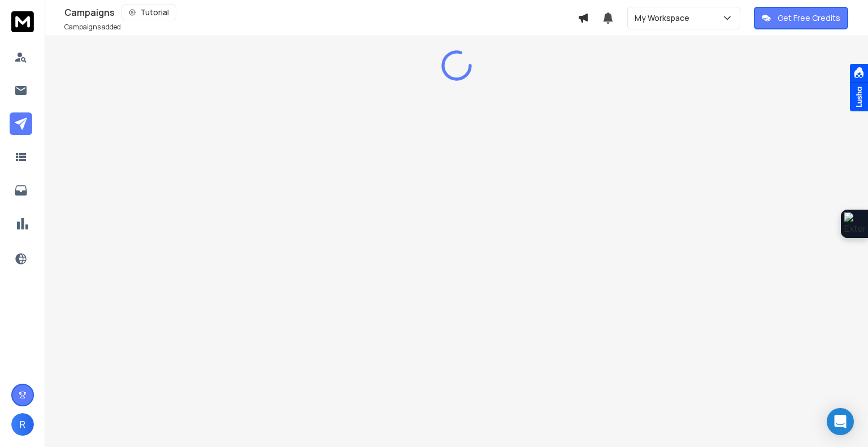  Describe the element at coordinates (22, 425) in the screenshot. I see `button: R` at that location.